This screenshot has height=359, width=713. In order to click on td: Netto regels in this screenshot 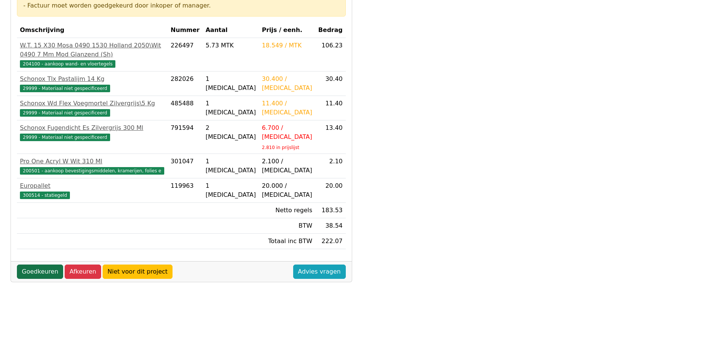, I will do `click(287, 210)`.